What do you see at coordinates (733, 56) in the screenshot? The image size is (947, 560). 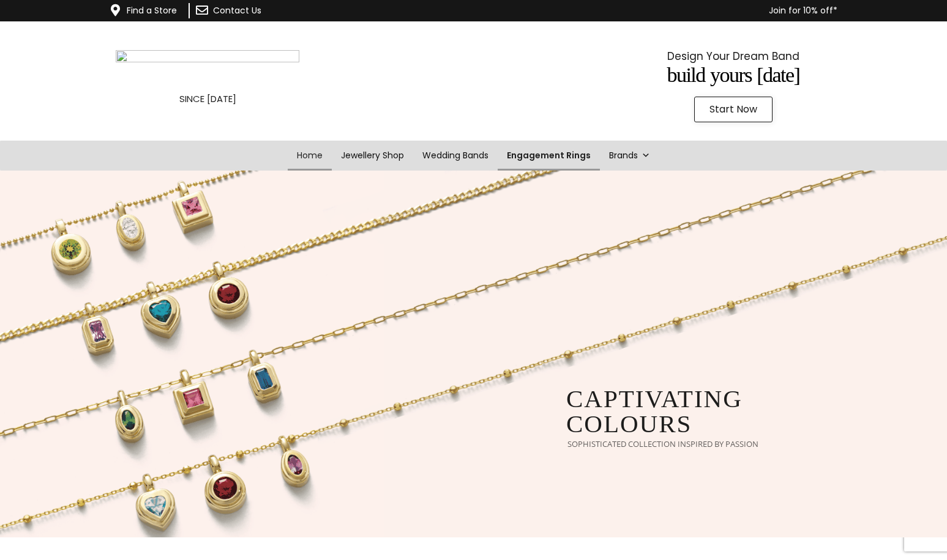 I see `p: Design Your Dream Band` at bounding box center [733, 56].